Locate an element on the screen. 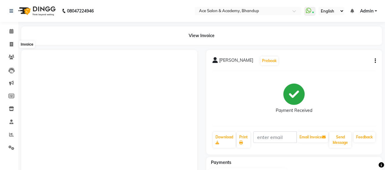 This screenshot has height=170, width=385. span: Payments is located at coordinates (221, 162).